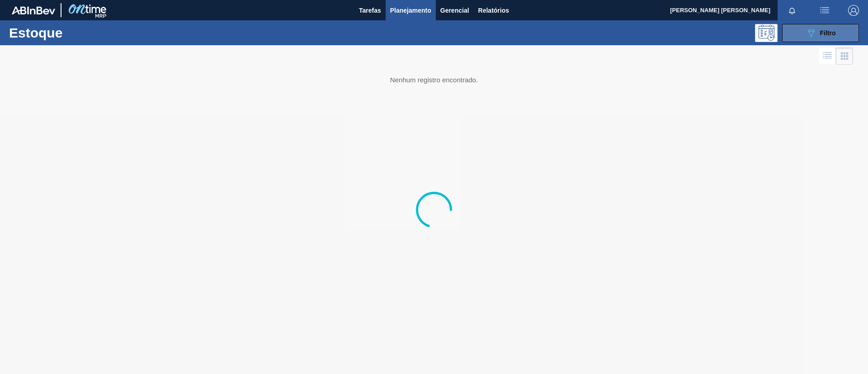  I want to click on h1: Estoque, so click(76, 33).